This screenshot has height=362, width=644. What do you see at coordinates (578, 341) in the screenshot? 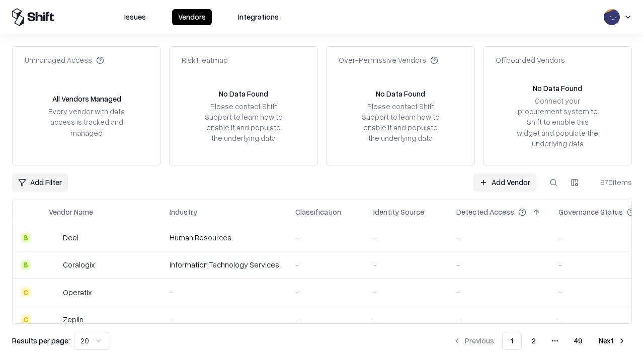
I see `button: 49` at bounding box center [578, 341].